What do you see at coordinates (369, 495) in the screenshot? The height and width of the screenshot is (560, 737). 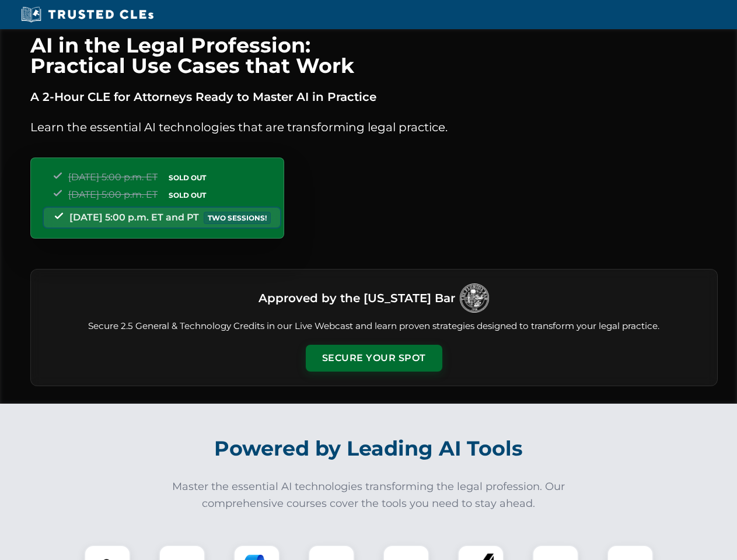 I see `p: Master the essential AI technologies transforming the legal profession. Our comprehensive courses...` at bounding box center [369, 495].